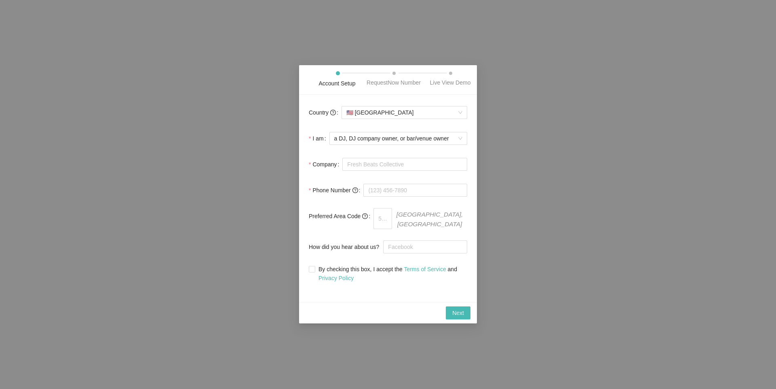 Image resolution: width=776 pixels, height=389 pixels. What do you see at coordinates (450, 82) in the screenshot?
I see `div: Live View Demo` at bounding box center [450, 82].